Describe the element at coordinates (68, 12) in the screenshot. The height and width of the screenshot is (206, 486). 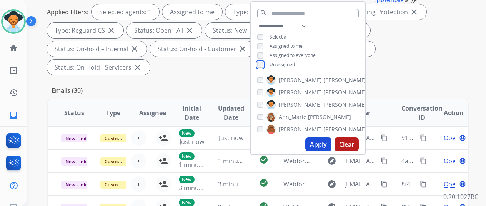
I see `p: Applied filters:` at that location.